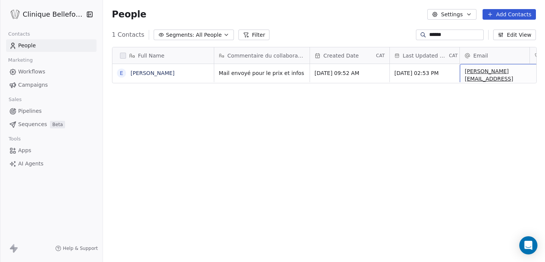 This screenshot has height=262, width=545. What do you see at coordinates (128, 35) in the screenshot?
I see `span: 1 Contacts` at bounding box center [128, 35].